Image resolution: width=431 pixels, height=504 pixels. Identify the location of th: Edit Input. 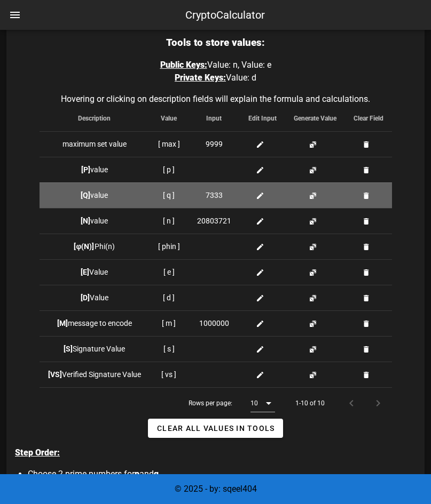
(262, 119).